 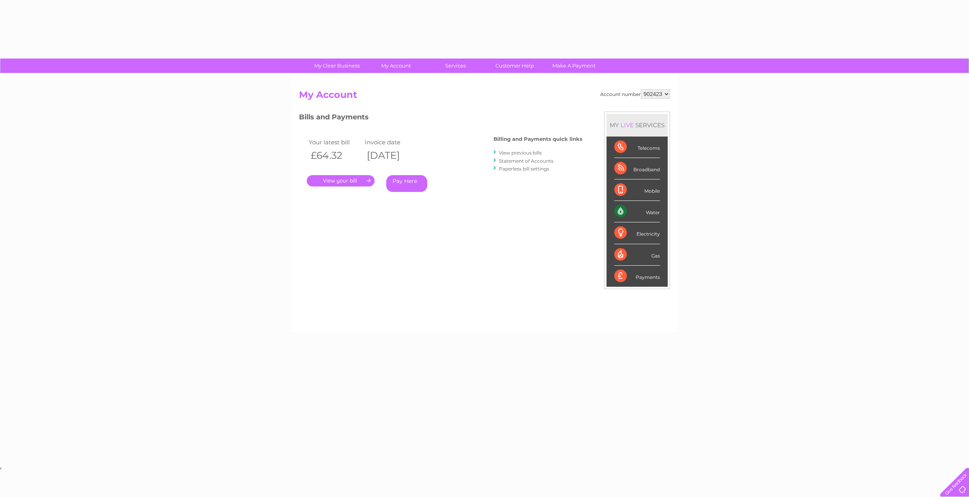 I want to click on div: Electricity, so click(x=637, y=233).